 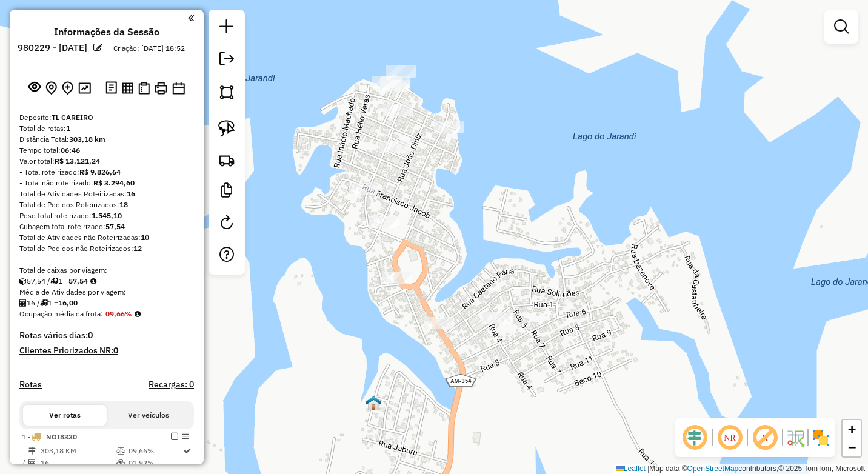 I want to click on div: 16 / 1 =, so click(x=107, y=303).